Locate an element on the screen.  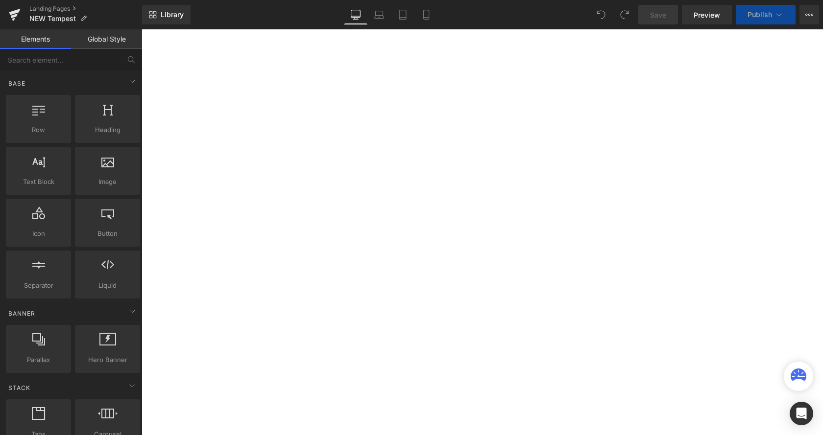
span: NEW Tempest is located at coordinates (52, 19).